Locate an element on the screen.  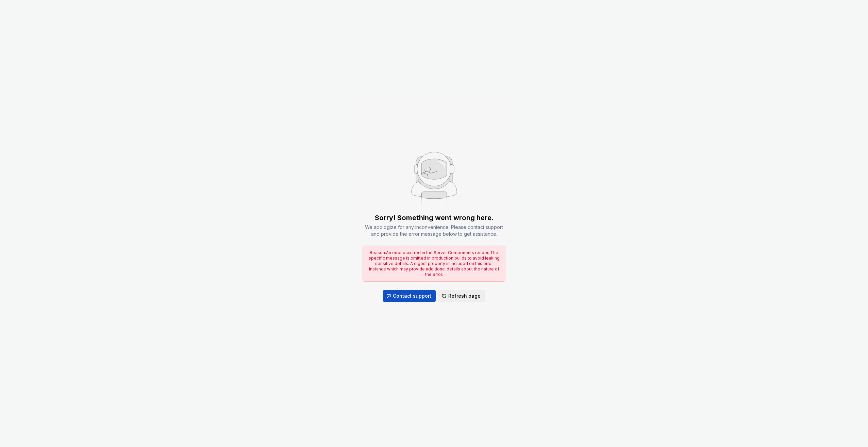
div: We apologize for any inconvenience. Please contact support and provide the error message below to... is located at coordinates (434, 231).